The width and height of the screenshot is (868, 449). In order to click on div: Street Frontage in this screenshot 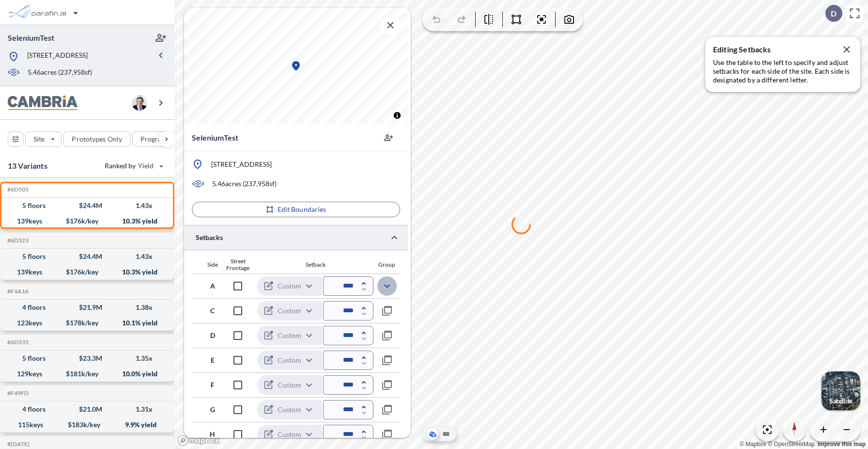, I will do `click(238, 264)`.